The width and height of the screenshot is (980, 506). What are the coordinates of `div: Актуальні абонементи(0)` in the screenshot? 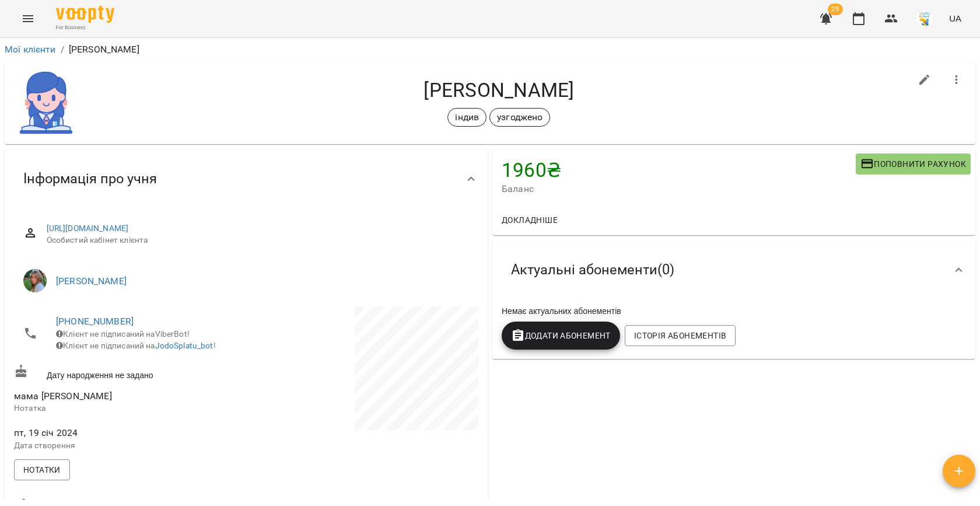 It's located at (734, 270).